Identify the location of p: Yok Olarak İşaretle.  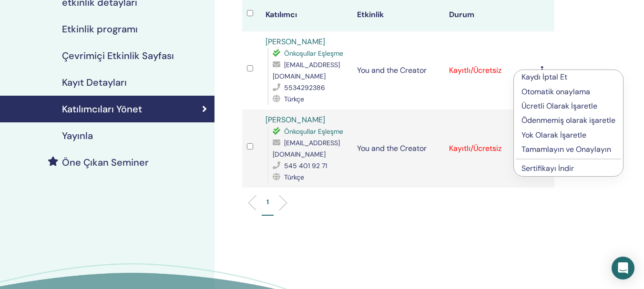
(569, 135).